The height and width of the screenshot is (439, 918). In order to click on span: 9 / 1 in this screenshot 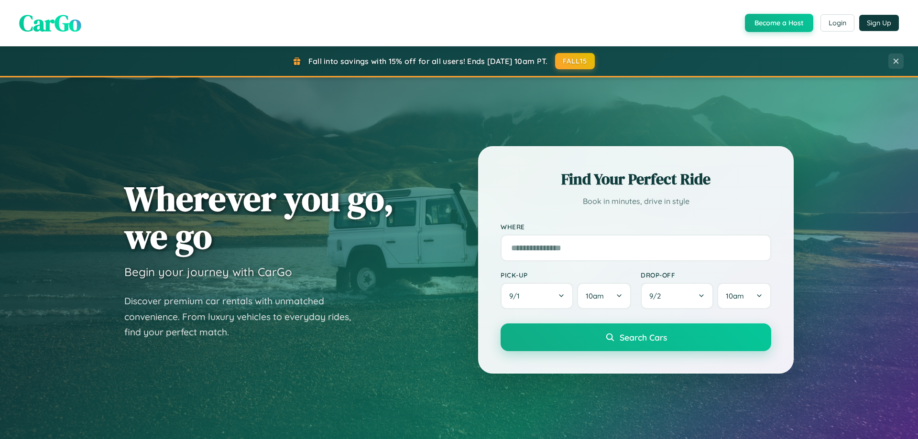, I will do `click(517, 296)`.